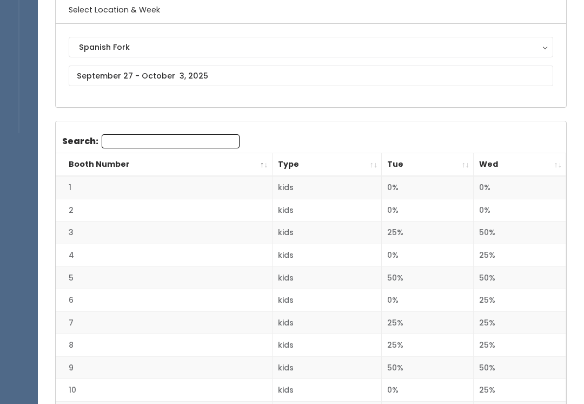  Describe the element at coordinates (164, 233) in the screenshot. I see `td: 3` at that location.